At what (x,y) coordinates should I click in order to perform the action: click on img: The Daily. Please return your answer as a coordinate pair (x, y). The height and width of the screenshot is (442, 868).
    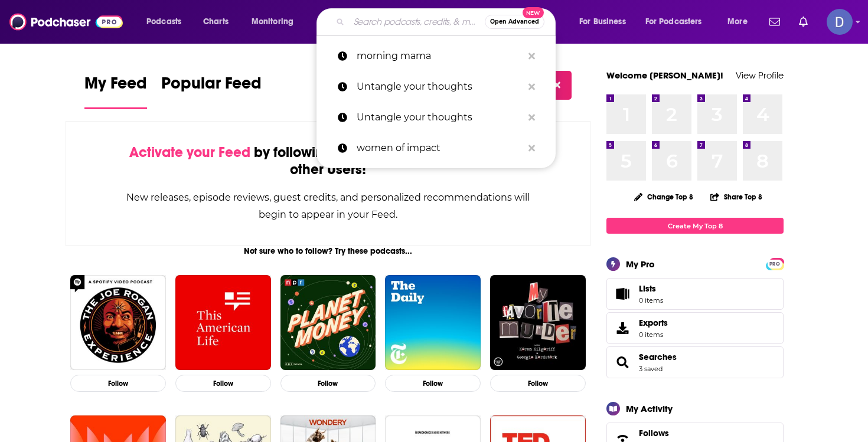
    Looking at the image, I should click on (433, 323).